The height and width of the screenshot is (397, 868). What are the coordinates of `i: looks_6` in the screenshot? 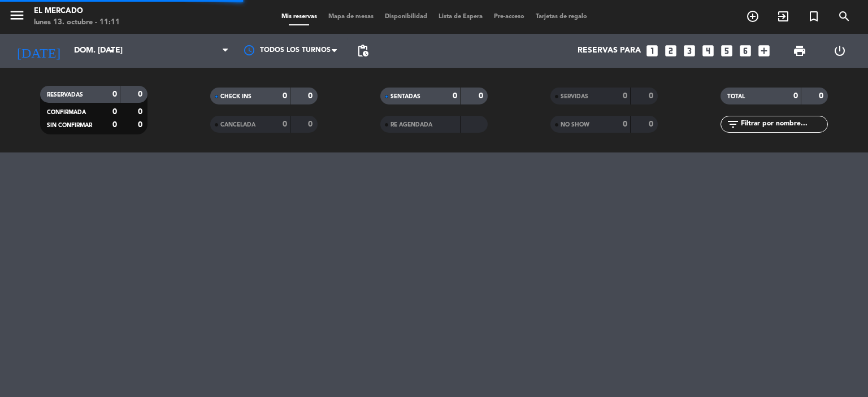 It's located at (746, 51).